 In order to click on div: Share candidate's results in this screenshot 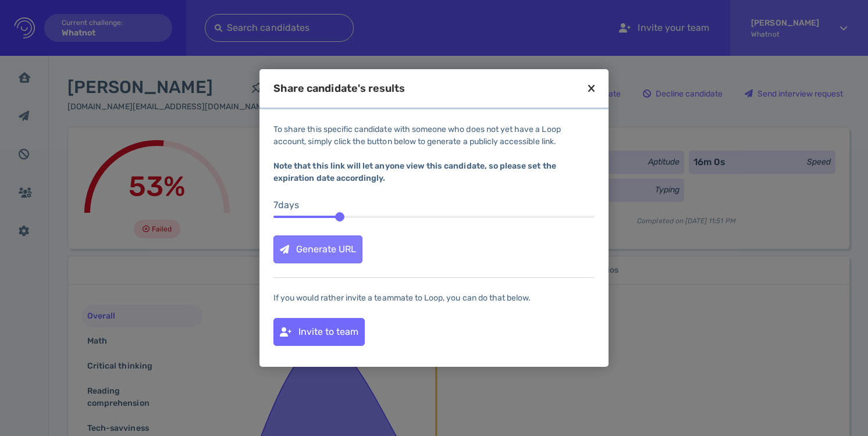, I will do `click(339, 88)`.